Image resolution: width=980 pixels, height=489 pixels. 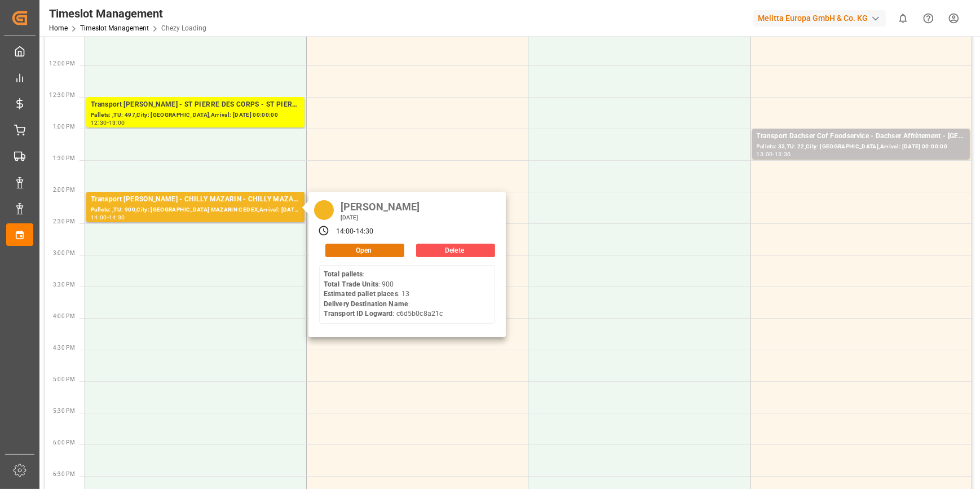 I want to click on button: Melitta Europa GmbH & Co. KG, so click(x=821, y=18).